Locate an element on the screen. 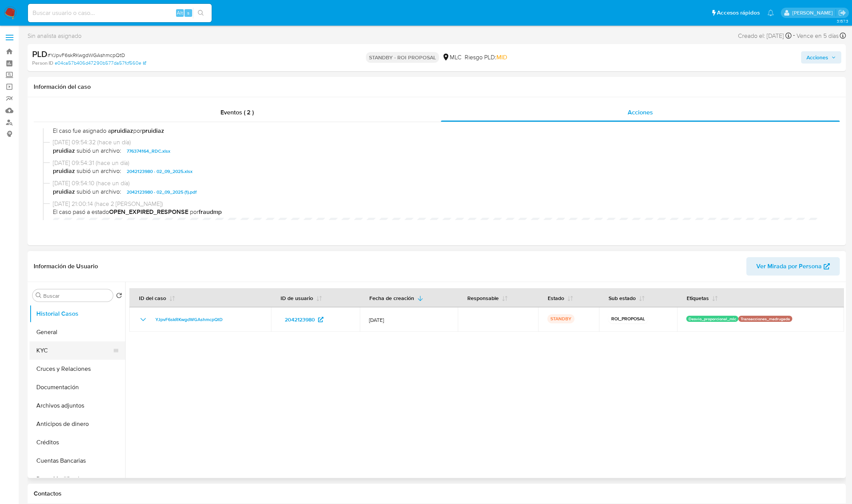  div: MLC is located at coordinates (451, 58).